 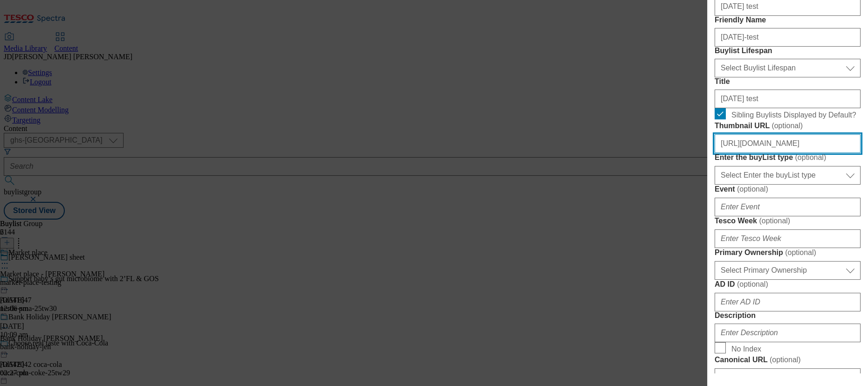 I want to click on label: Enter the buyList type, so click(x=787, y=157).